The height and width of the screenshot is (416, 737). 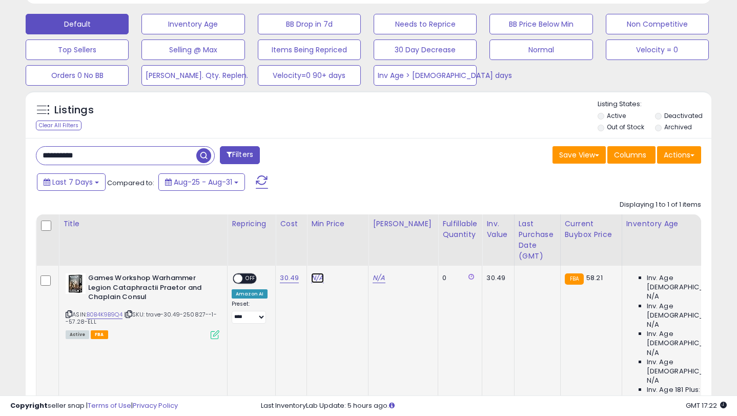 I want to click on span: Inv. Age 181 Plus:, so click(x=673, y=390).